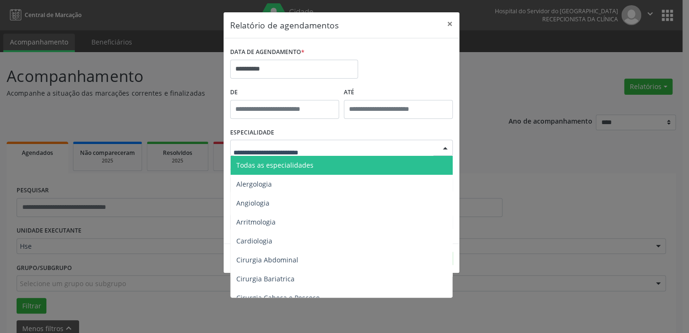  I want to click on span: Cardiologia, so click(254, 241).